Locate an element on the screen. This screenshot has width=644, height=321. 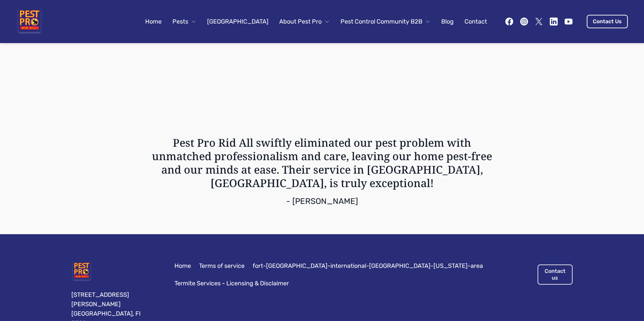
a: Contact is located at coordinates (475, 22).